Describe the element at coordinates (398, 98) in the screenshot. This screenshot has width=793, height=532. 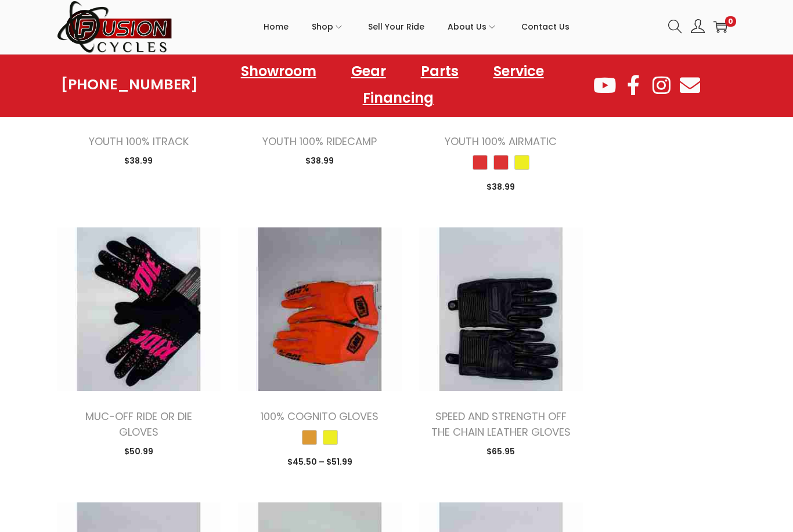
I see `a: Financing` at that location.